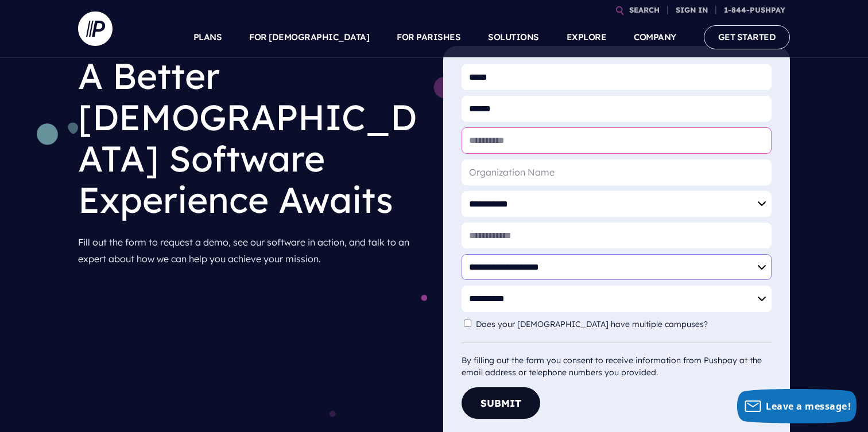 This screenshot has width=868, height=432. Describe the element at coordinates (513, 37) in the screenshot. I see `a: SOLUTIONS` at that location.